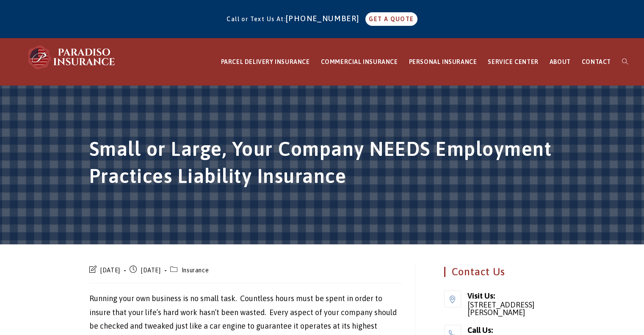 This screenshot has width=644, height=335. Describe the element at coordinates (596, 61) in the screenshot. I see `a: CONTACT` at that location.